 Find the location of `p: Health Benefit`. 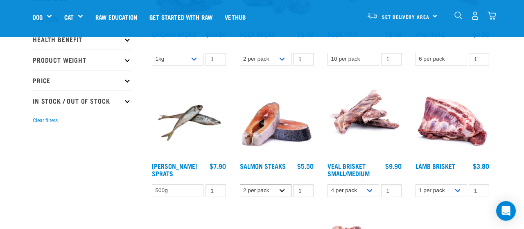

p: Health Benefit is located at coordinates (82, 39).